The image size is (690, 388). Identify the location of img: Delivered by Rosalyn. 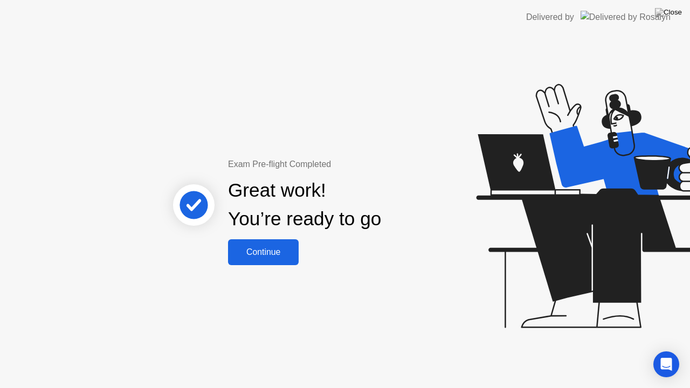
(625, 17).